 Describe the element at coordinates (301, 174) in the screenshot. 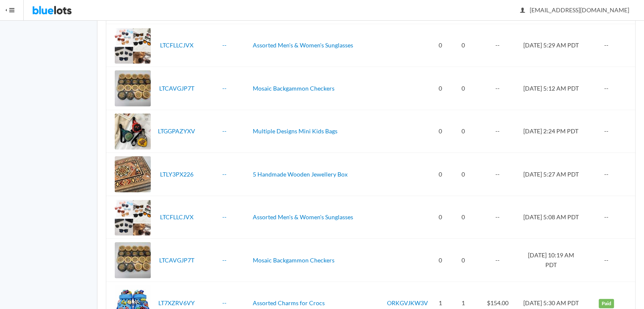

I see `a: 5 Handmade Wooden Jewellery Box` at that location.